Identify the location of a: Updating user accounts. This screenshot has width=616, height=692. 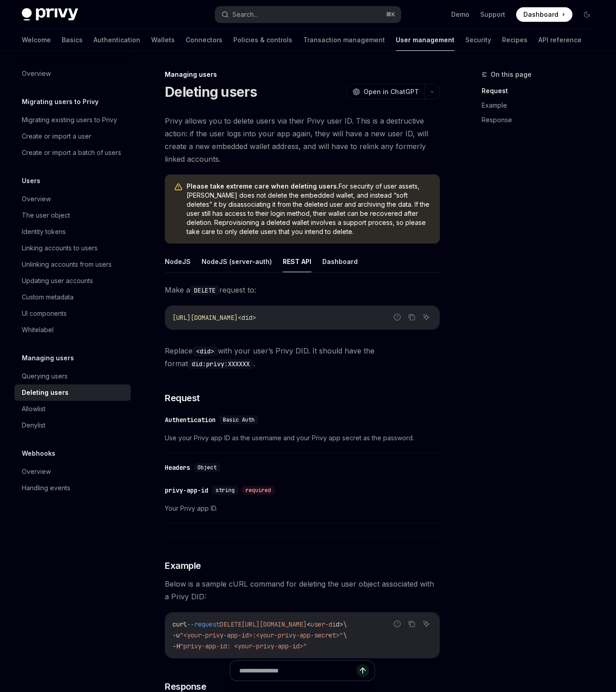
(73, 281).